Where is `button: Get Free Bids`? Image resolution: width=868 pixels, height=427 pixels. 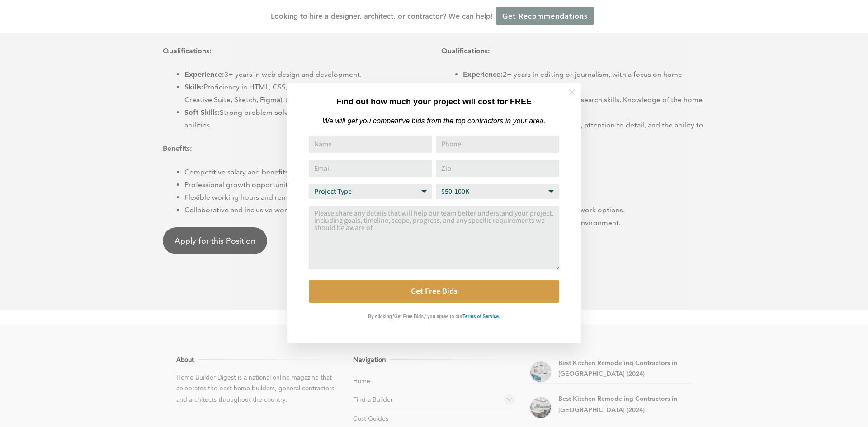 button: Get Free Bids is located at coordinates (434, 292).